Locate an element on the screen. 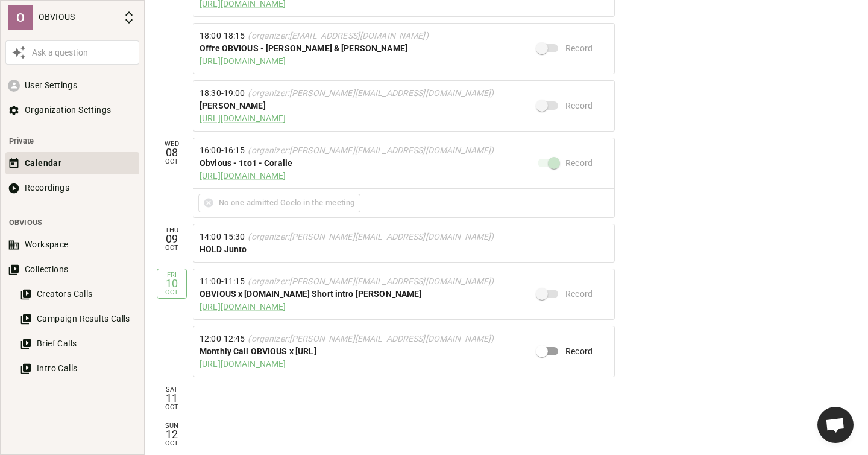 This screenshot has height=455, width=868. div: O is located at coordinates (20, 17).